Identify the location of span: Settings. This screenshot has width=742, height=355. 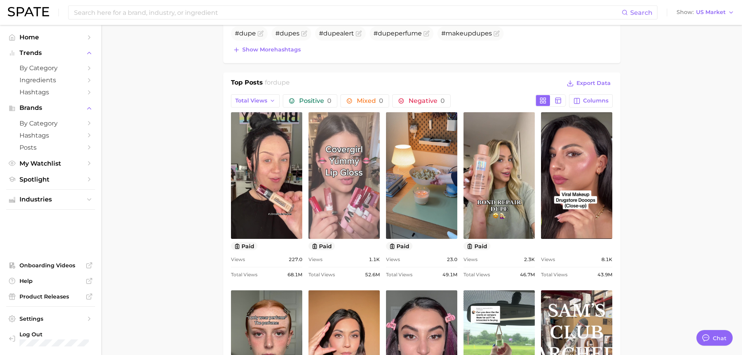
(51, 319).